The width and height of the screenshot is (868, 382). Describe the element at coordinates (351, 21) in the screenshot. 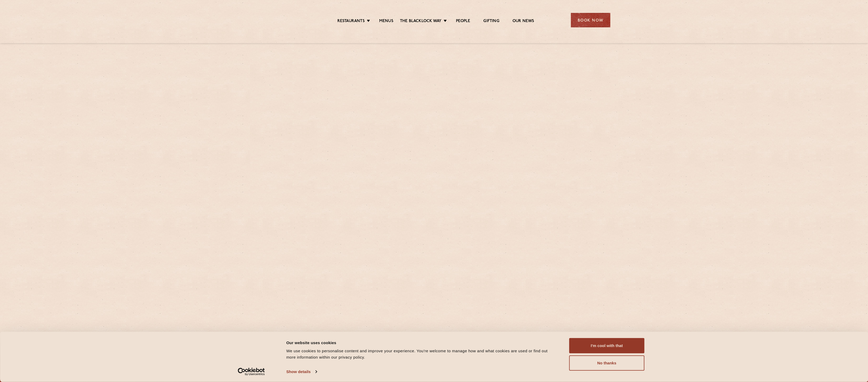

I see `a: Restaurants` at that location.